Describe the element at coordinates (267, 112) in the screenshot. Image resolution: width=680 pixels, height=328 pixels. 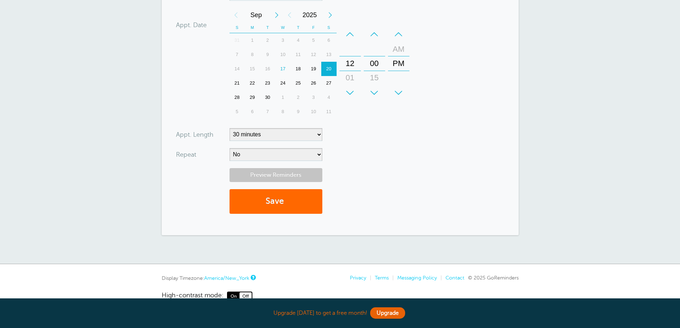
I see `div: Tuesday, October 7` at that location.